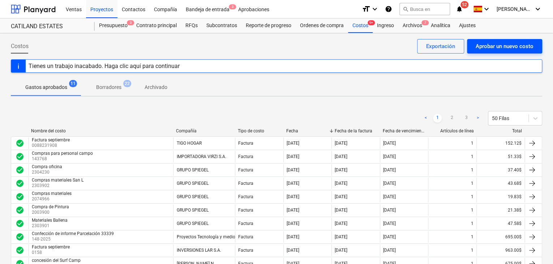 The image size is (553, 264). What do you see at coordinates (232, 7) in the screenshot?
I see `span: 3` at bounding box center [232, 7].